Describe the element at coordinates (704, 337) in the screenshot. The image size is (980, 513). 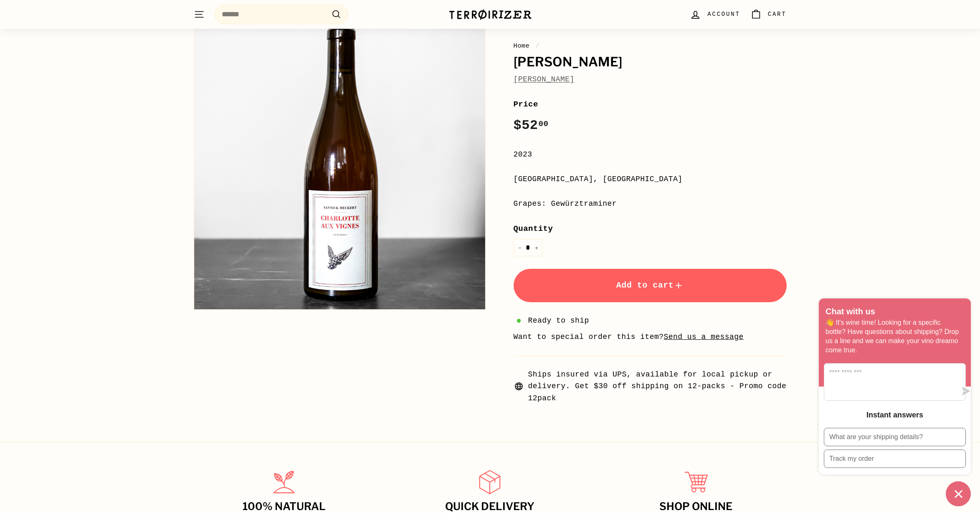
I see `a: Send us a message` at that location.